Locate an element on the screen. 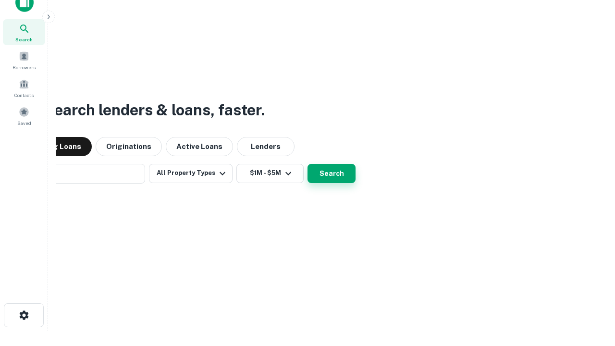 The height and width of the screenshot is (346, 615). a: Borrowers is located at coordinates (24, 60).